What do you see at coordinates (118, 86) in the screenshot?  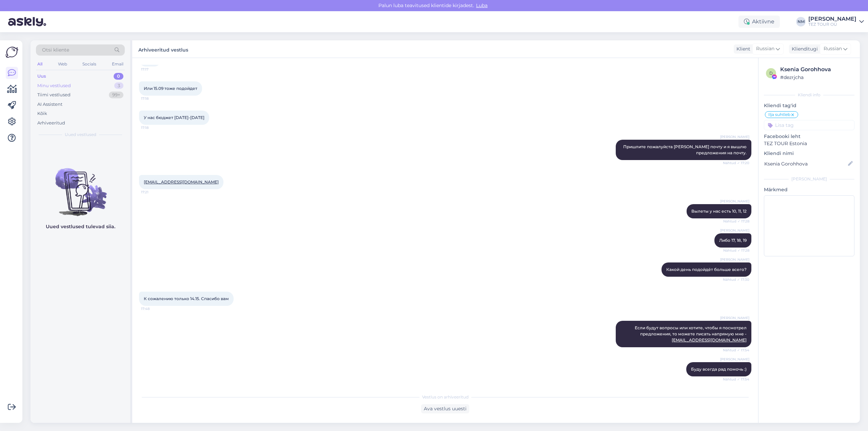 I see `div: 3` at bounding box center [118, 86].